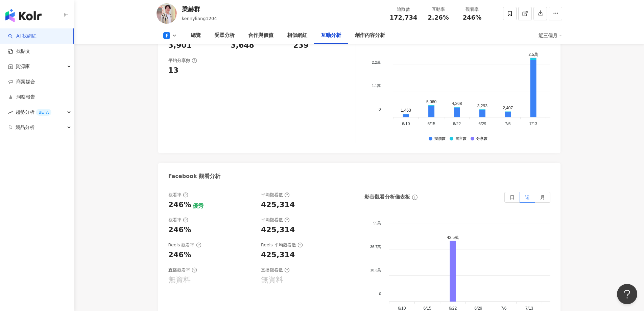 The width and height of the screenshot is (644, 311). Describe the element at coordinates (198, 206) in the screenshot. I see `div: 優秀` at that location.